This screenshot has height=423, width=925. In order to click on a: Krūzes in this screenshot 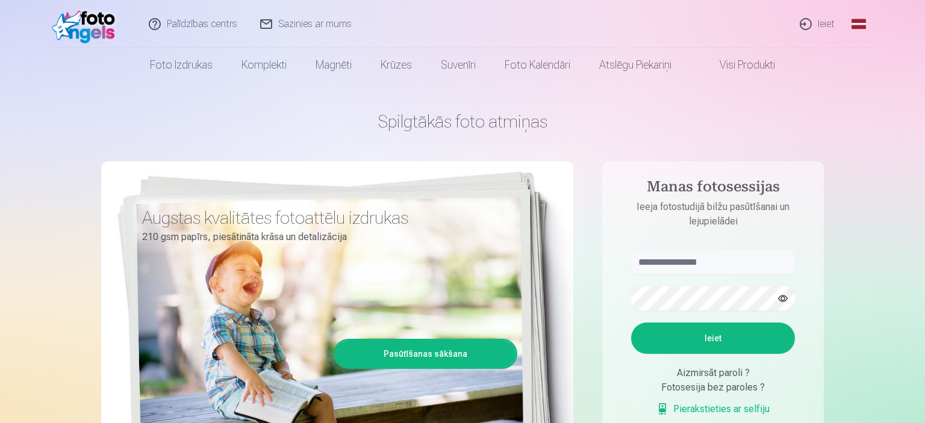, I will do `click(396, 65)`.